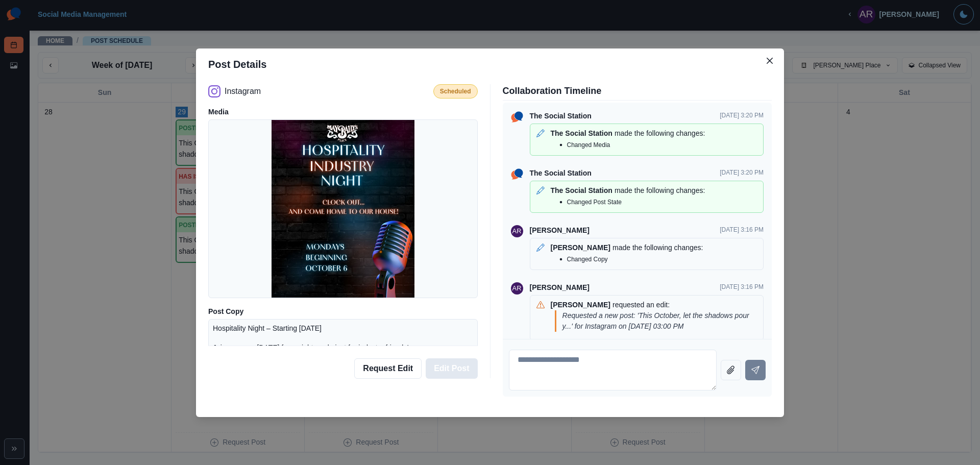  I want to click on p: Scheduled, so click(455, 91).